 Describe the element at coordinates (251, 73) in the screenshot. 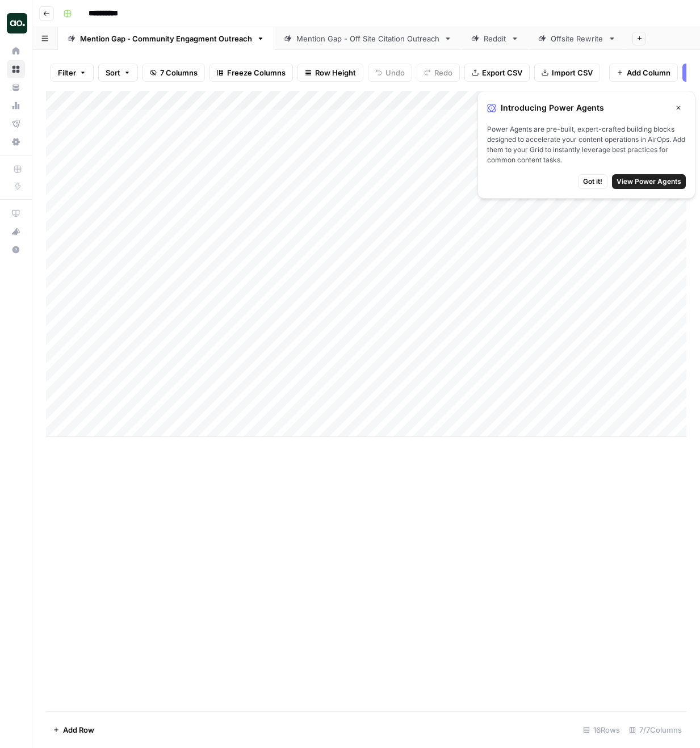

I see `button: Freeze Columns` at that location.